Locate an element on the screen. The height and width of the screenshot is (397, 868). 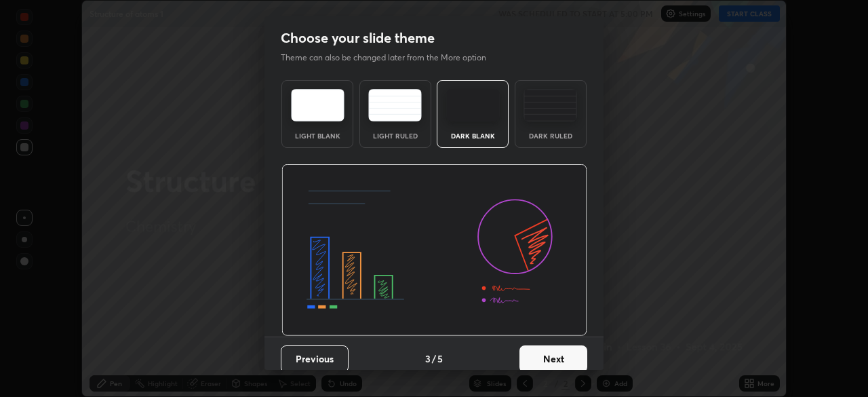
div: Light Blank is located at coordinates (317, 136).